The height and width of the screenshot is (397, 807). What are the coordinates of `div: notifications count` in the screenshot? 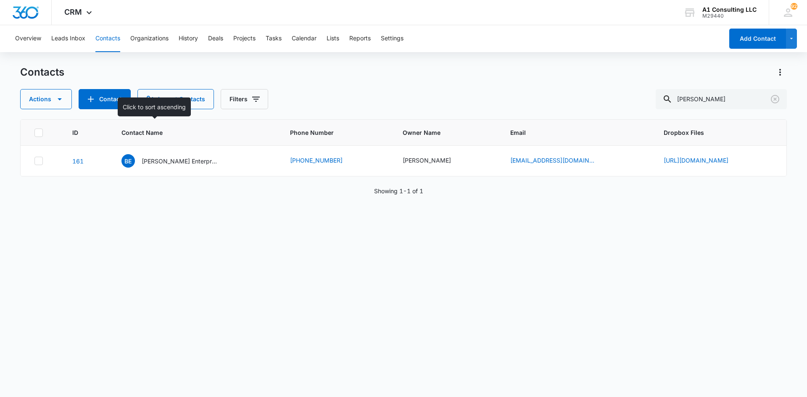 It's located at (794, 6).